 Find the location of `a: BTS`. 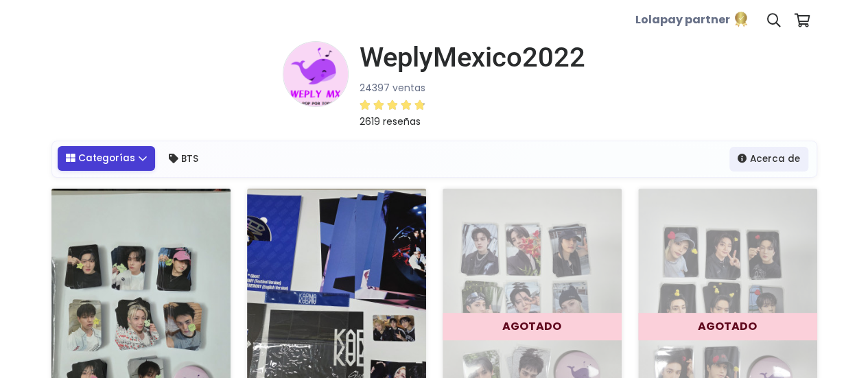

a: BTS is located at coordinates (183, 159).